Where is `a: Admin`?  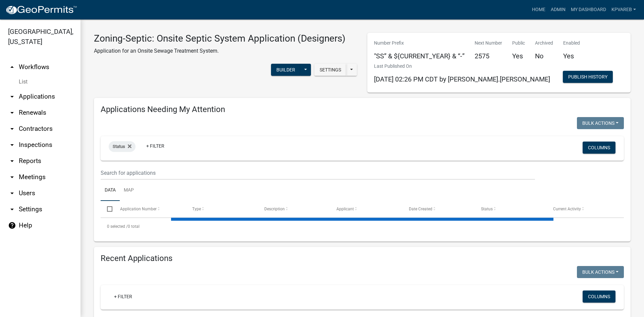 a: Admin is located at coordinates (558, 10).